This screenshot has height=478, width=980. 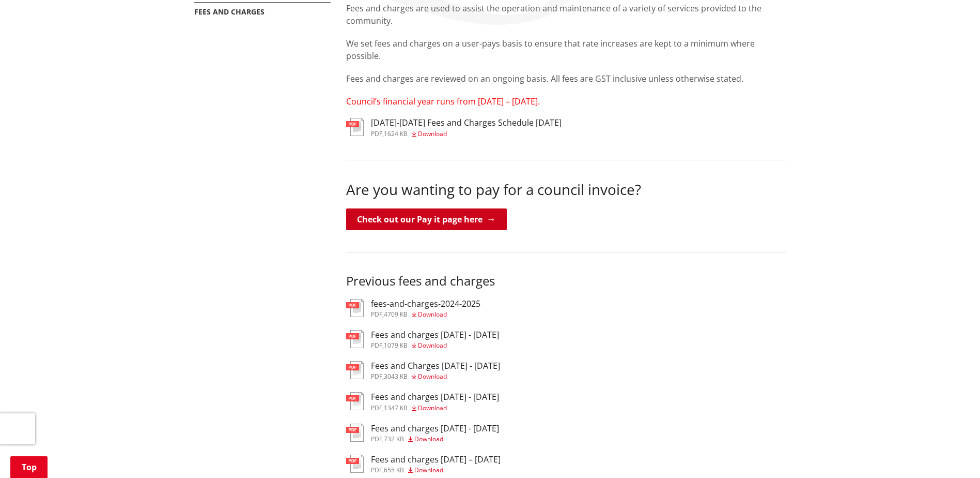 What do you see at coordinates (396, 376) in the screenshot?
I see `span: 3043 KB` at bounding box center [396, 376].